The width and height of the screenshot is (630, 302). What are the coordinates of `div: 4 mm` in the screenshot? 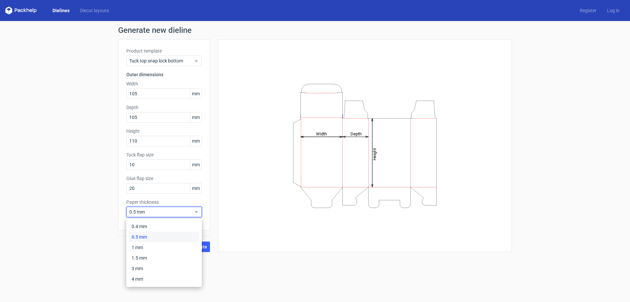 It's located at (164, 279).